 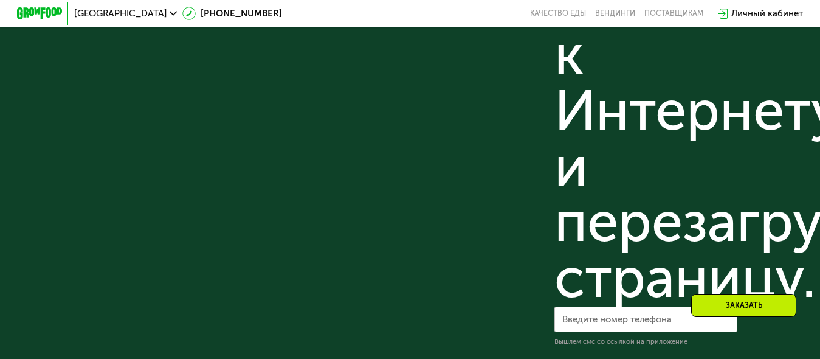 What do you see at coordinates (767, 13) in the screenshot?
I see `div: Личный кабинет` at bounding box center [767, 13].